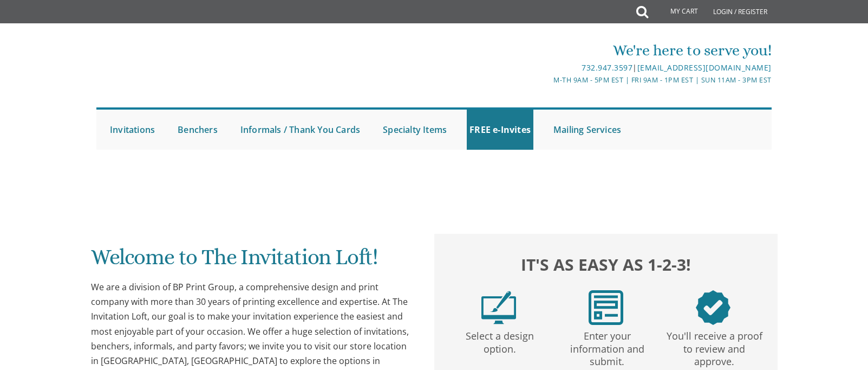 This screenshot has width=868, height=370. Describe the element at coordinates (607, 67) in the screenshot. I see `a: 732.947.3597` at that location.